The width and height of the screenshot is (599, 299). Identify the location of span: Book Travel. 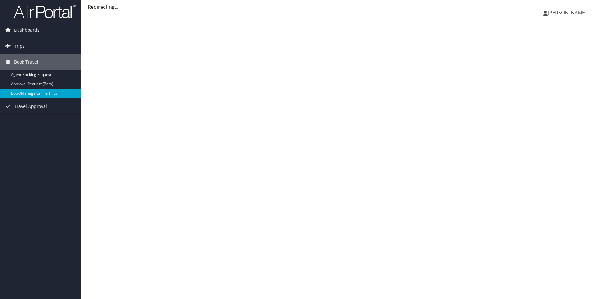
(26, 62).